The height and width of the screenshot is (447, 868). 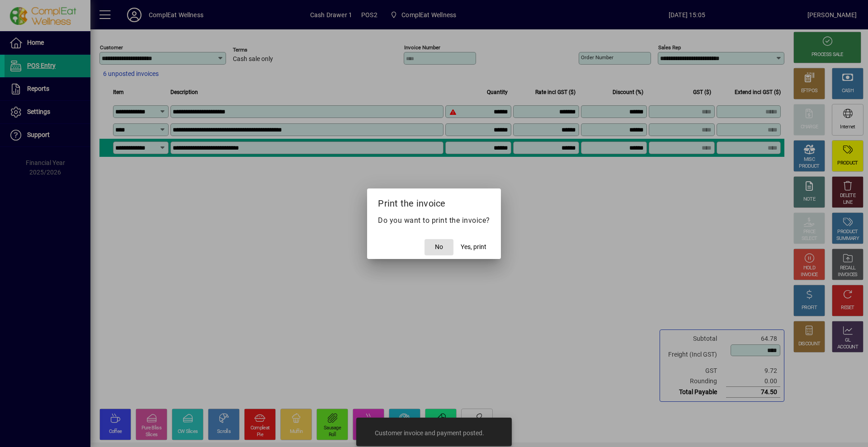 I want to click on span: Yes, print, so click(x=473, y=246).